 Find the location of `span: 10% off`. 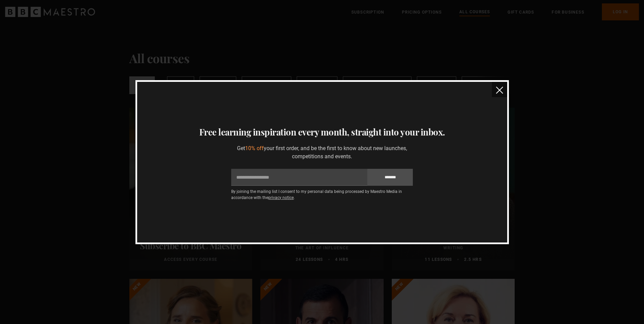

span: 10% off is located at coordinates (254, 148).